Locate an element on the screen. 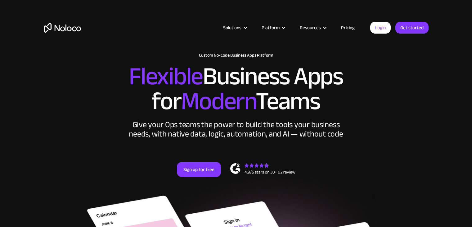 The image size is (472, 227). a: Sign up for free is located at coordinates (199, 169).